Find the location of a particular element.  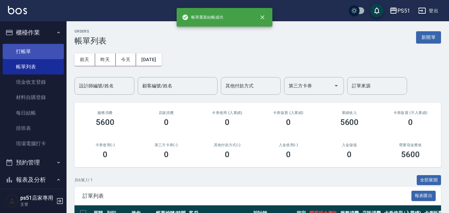

button: 今天 is located at coordinates (126, 60).